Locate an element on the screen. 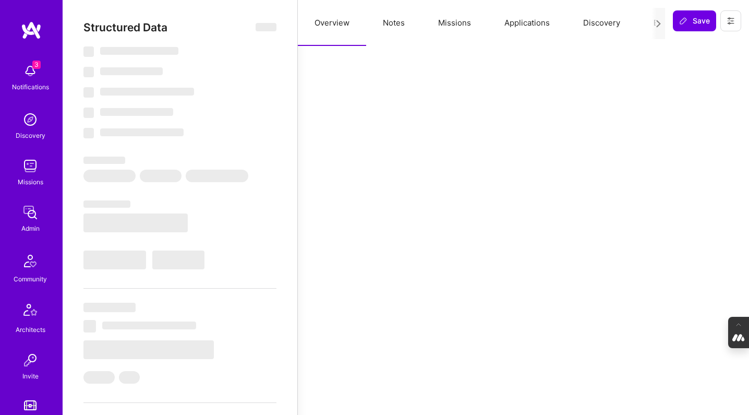 The width and height of the screenshot is (749, 415). span: Save is located at coordinates (694, 21).